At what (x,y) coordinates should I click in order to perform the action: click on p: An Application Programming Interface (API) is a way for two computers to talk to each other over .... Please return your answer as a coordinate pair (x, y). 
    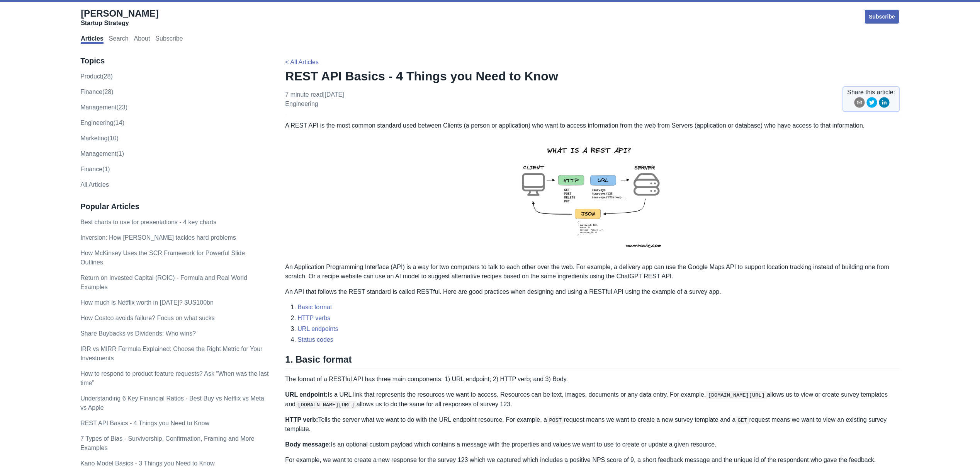
    Looking at the image, I should click on (592, 272).